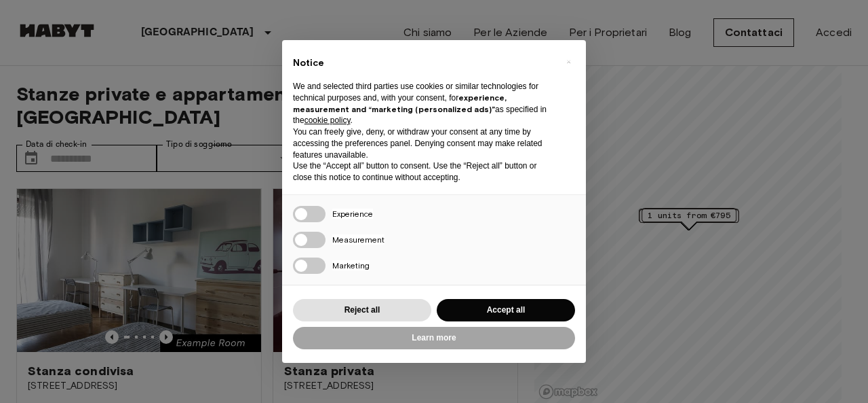 The image size is (868, 403). I want to click on a: cookie policy, so click(328, 120).